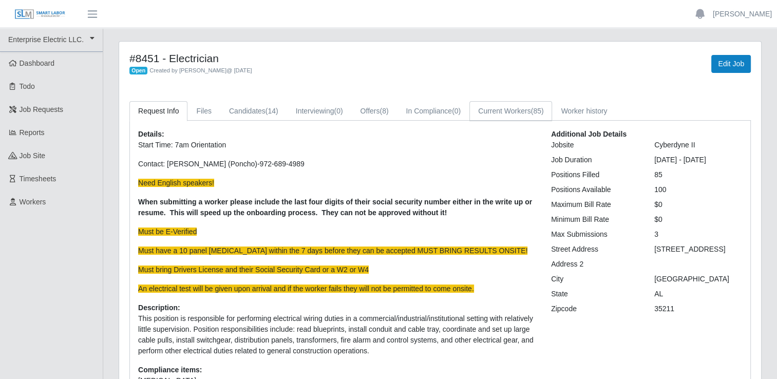 The width and height of the screenshot is (777, 379). What do you see at coordinates (32, 133) in the screenshot?
I see `span: Reports` at bounding box center [32, 133].